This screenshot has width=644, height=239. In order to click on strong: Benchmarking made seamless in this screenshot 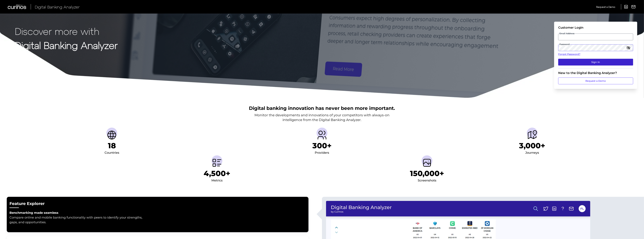, I will do `click(34, 213)`.